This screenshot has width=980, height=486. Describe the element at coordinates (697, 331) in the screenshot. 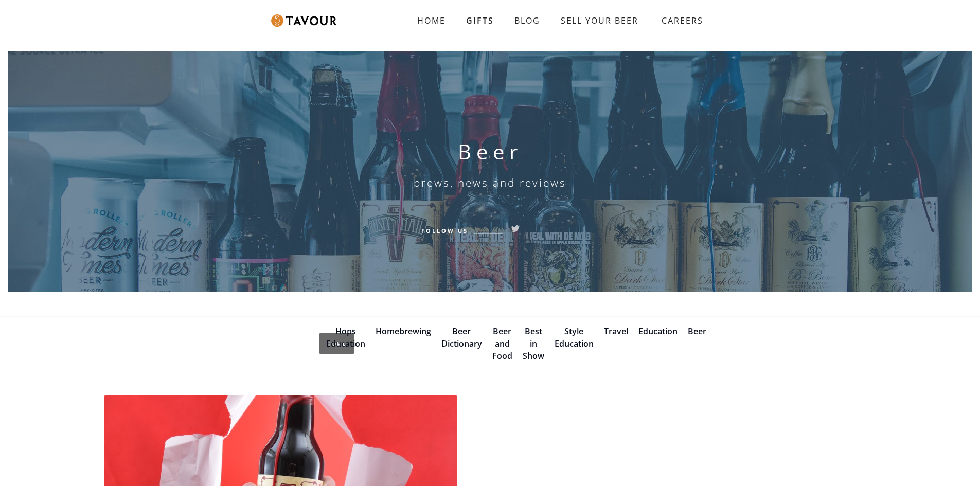

I see `a: Beer` at that location.